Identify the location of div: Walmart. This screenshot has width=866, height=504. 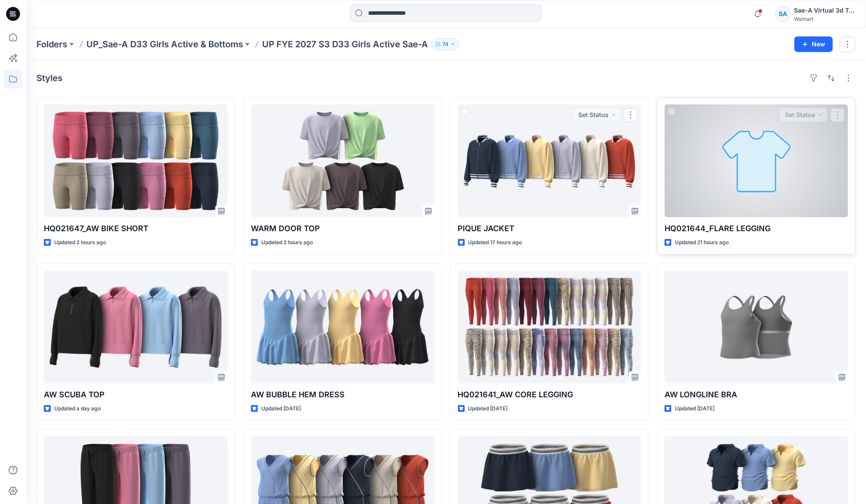
(825, 19).